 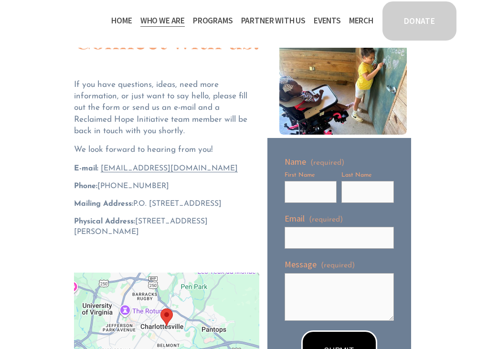 I want to click on strong: Mailing Address:, so click(x=104, y=204).